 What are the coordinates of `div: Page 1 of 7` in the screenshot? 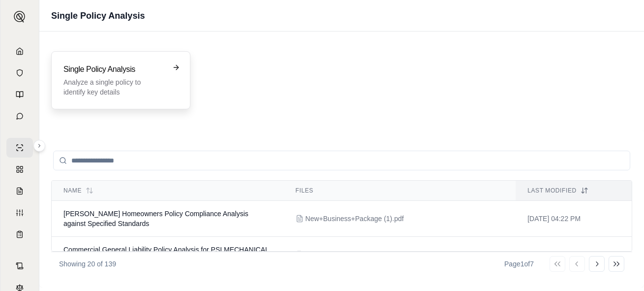 It's located at (519, 264).